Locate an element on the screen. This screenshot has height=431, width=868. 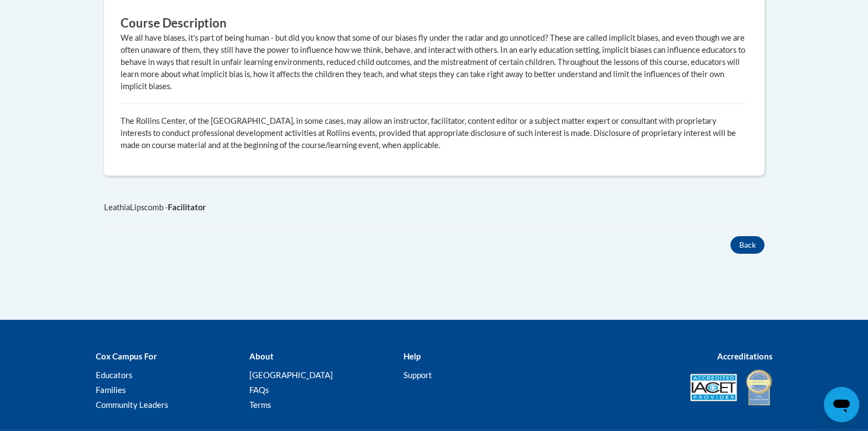
b: About is located at coordinates (261, 356).